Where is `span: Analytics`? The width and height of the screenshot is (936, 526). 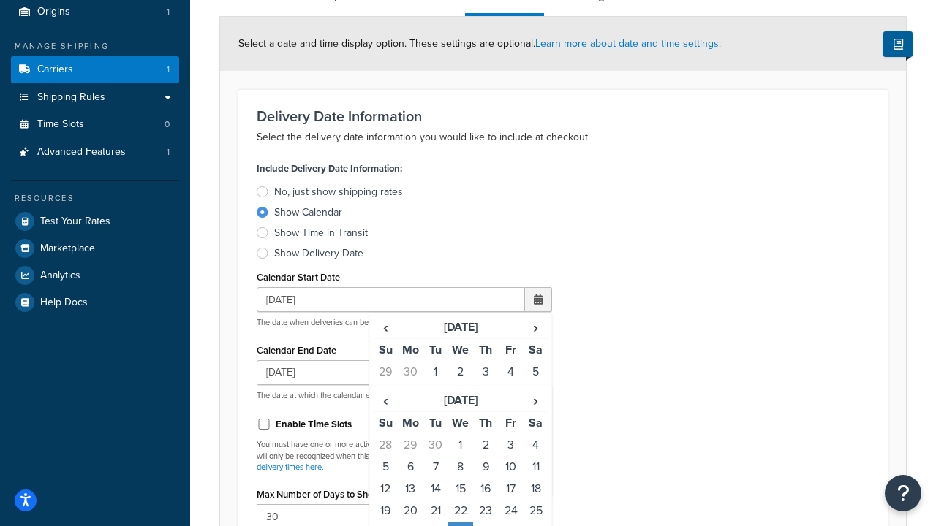 span: Analytics is located at coordinates (60, 276).